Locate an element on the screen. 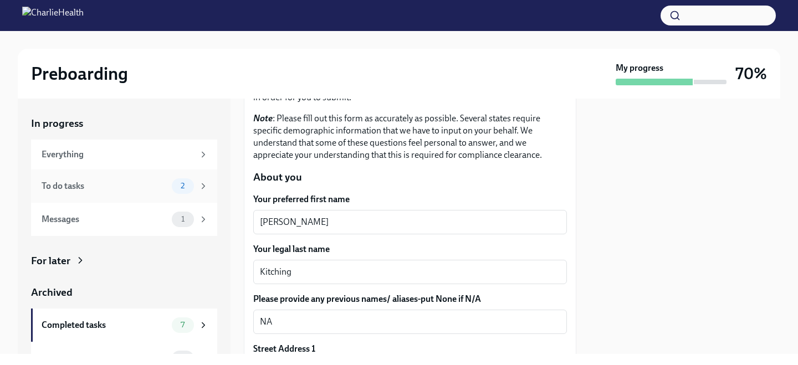  a: Completed tasks7 is located at coordinates (124, 325).